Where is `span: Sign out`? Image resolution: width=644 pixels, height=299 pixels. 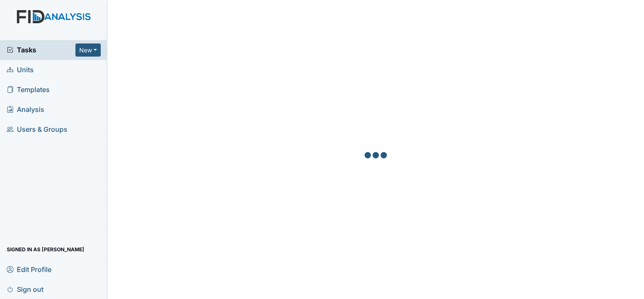
span: Sign out is located at coordinates (25, 289).